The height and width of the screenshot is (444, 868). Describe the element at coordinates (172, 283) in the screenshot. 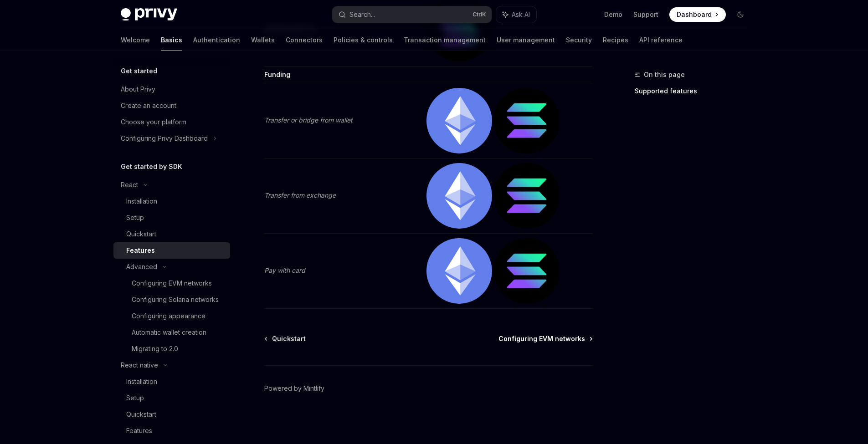

I see `div: Configuring EVM networks` at that location.